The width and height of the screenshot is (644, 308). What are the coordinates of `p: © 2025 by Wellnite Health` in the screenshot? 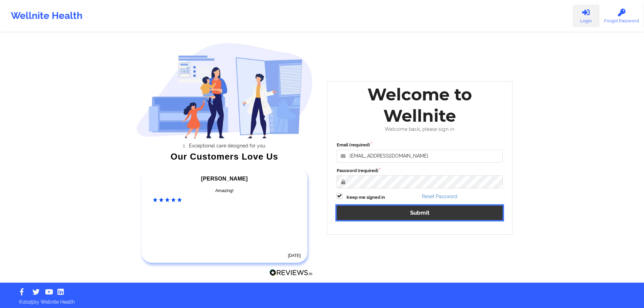 It's located at (322, 299).